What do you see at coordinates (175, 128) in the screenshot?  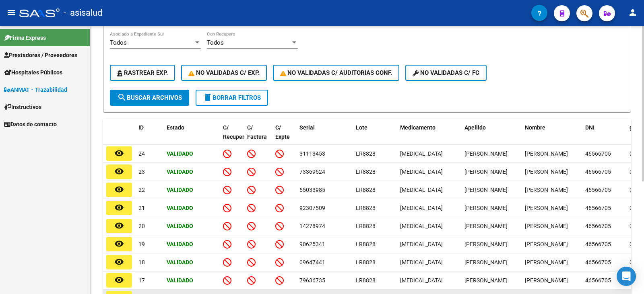 I see `span: Estado` at bounding box center [175, 128].